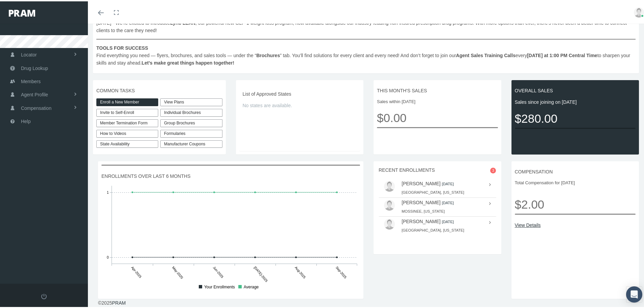 This screenshot has width=644, height=308. Describe the element at coordinates (191, 111) in the screenshot. I see `div: Individual Brochures` at that location.